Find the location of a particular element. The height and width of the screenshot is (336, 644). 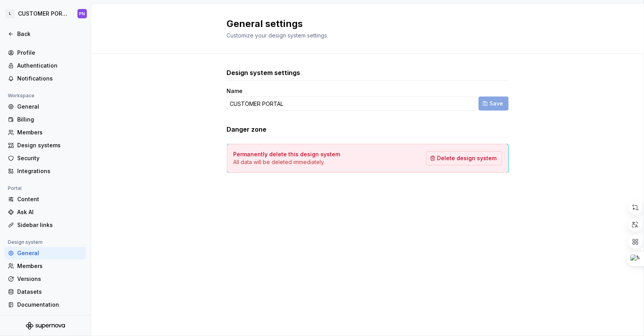

span: Delete design system is located at coordinates (467, 158).